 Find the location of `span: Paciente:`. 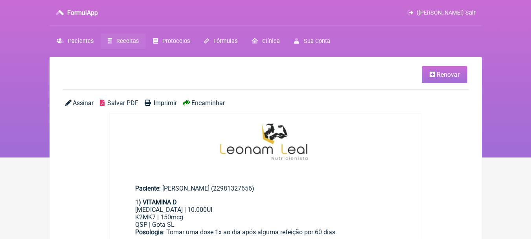

span: Paciente: is located at coordinates (148, 188).